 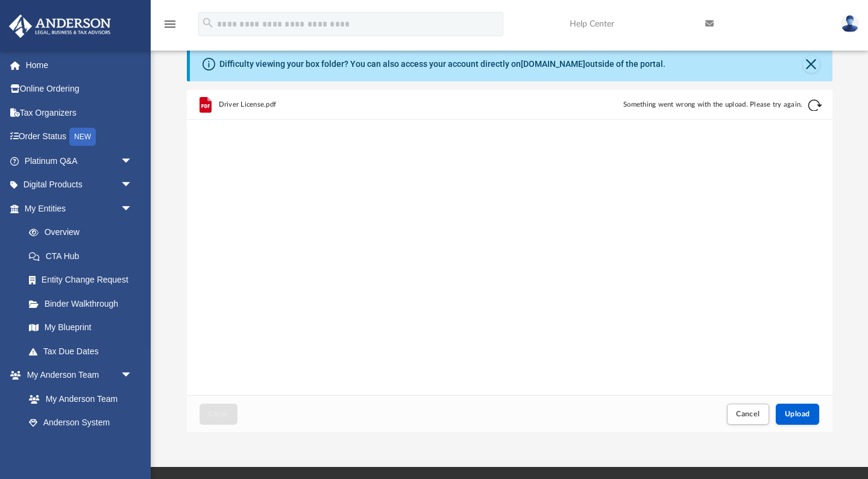 What do you see at coordinates (84, 256) in the screenshot?
I see `a: CTA Hub` at bounding box center [84, 256].